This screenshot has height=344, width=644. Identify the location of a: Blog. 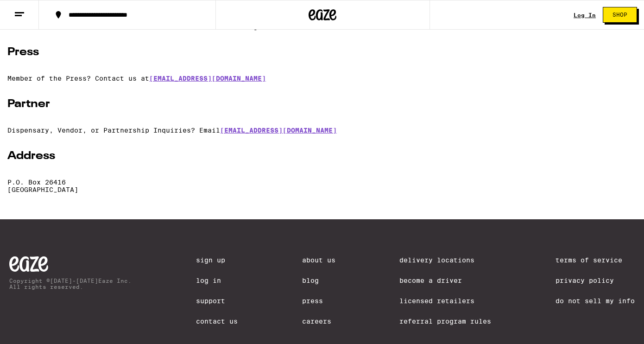
(319, 281).